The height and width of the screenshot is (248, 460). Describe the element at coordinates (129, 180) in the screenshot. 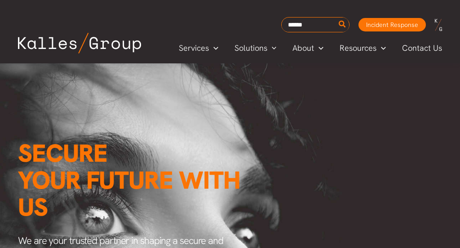

I see `span: Secure your future with us` at that location.